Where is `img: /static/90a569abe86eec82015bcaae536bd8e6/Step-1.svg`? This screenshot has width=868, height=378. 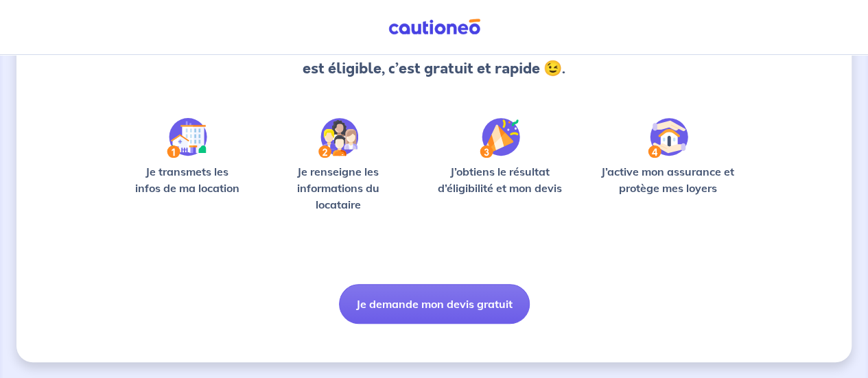
img: /static/90a569abe86eec82015bcaae536bd8e6/Step-1.svg is located at coordinates (186, 138).